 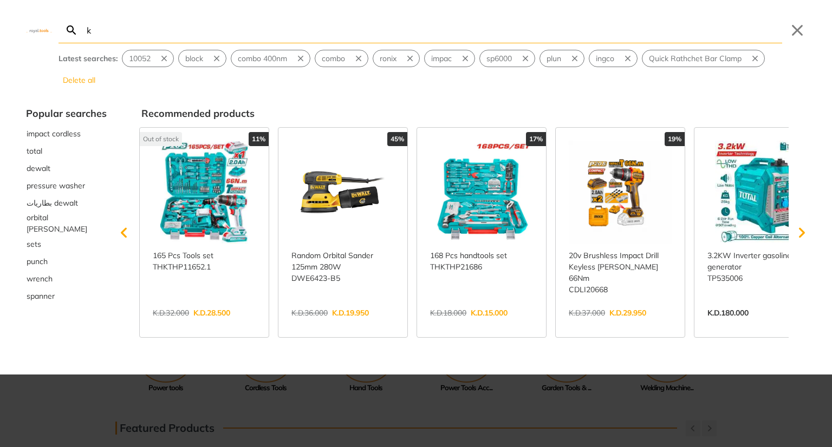 What do you see at coordinates (262, 58) in the screenshot?
I see `span: combo 400nm` at bounding box center [262, 58].